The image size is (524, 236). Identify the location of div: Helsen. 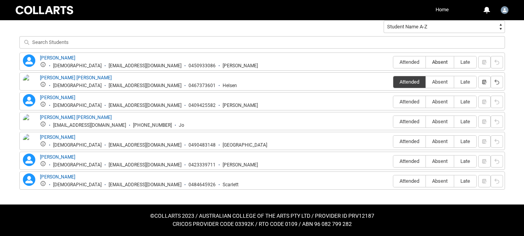
(230, 85).